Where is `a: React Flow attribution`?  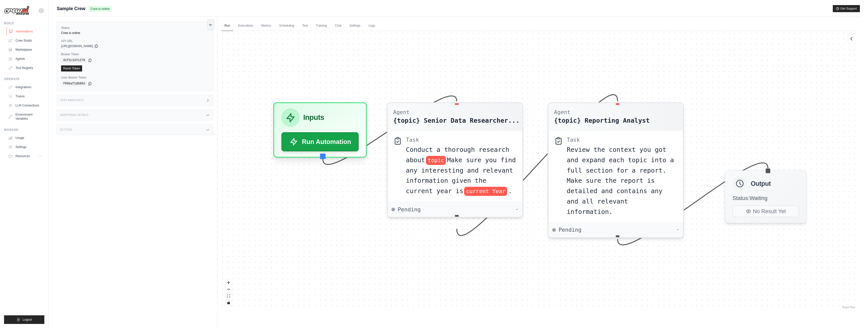 a: React Flow attribution is located at coordinates (849, 307).